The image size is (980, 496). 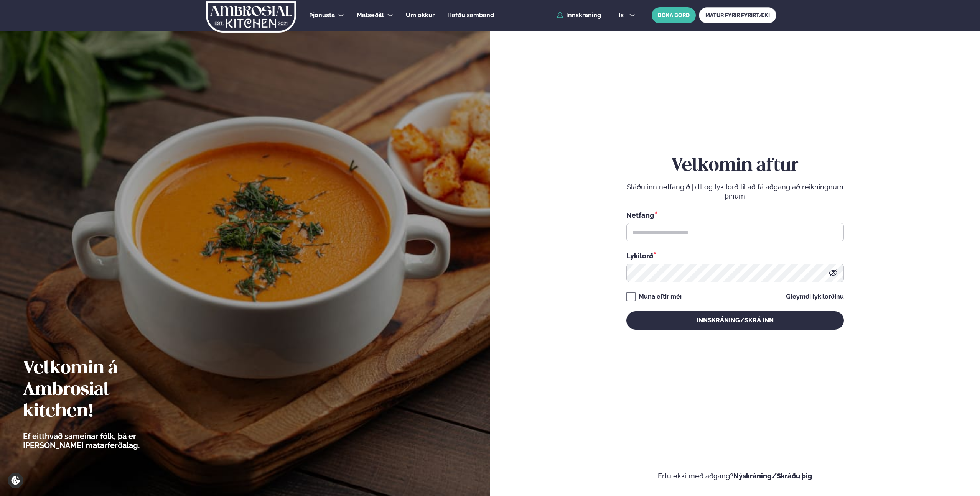 I want to click on p: Sláðu inn netfangið þitt og lykilorð til að fá aðgang að reikningnum þínum, so click(x=734, y=192).